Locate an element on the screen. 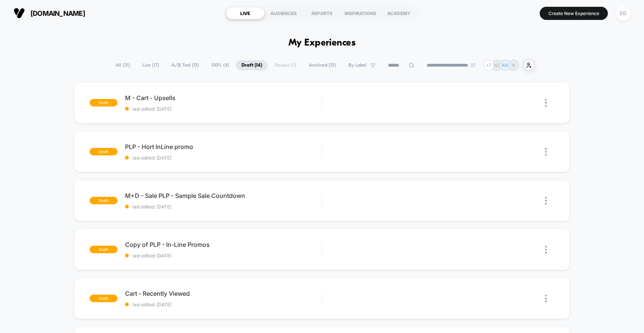 This screenshot has width=644, height=333. div: + 7 is located at coordinates (488, 65).